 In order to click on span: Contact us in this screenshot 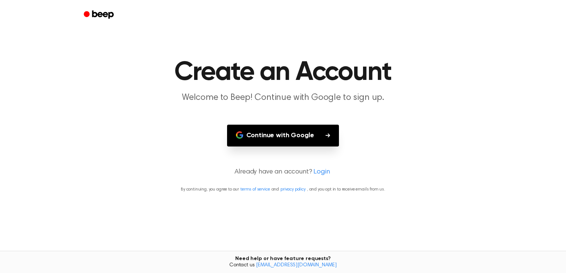, I will do `click(283, 266)`.